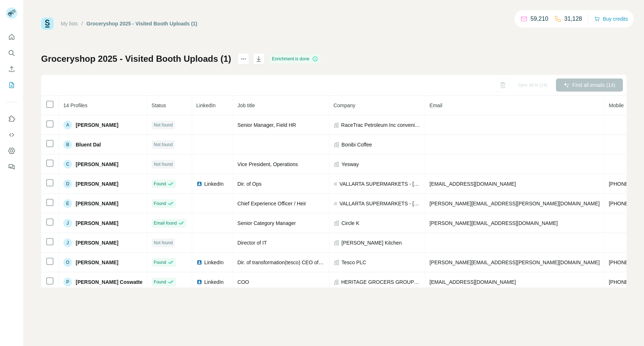 The height and width of the screenshot is (346, 644). Describe the element at coordinates (267, 223) in the screenshot. I see `span: Senior Category Manager` at that location.